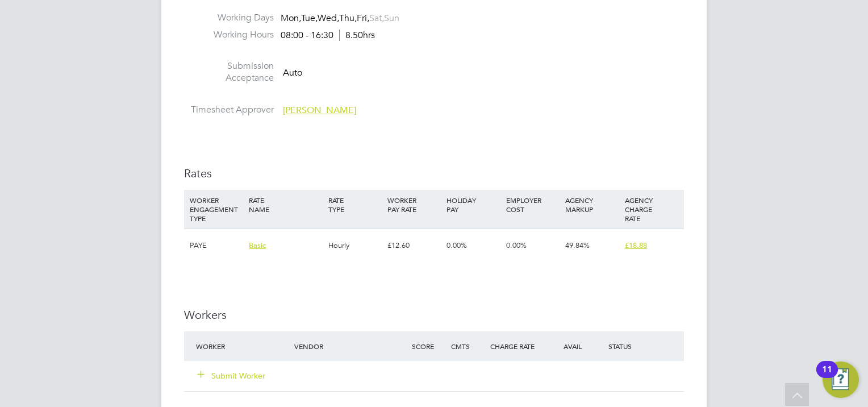  Describe the element at coordinates (576, 347) in the screenshot. I see `div: Avail` at that location.